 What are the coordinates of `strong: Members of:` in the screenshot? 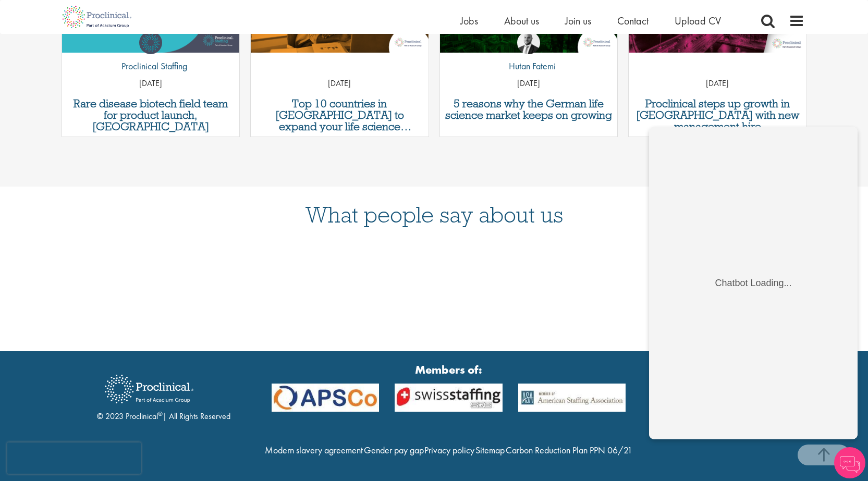 It's located at (449, 370).